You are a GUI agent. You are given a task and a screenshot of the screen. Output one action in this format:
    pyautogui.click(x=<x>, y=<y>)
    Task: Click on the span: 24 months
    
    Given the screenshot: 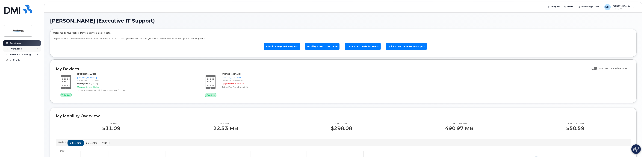 What is the action you would take?
    pyautogui.click(x=92, y=143)
    